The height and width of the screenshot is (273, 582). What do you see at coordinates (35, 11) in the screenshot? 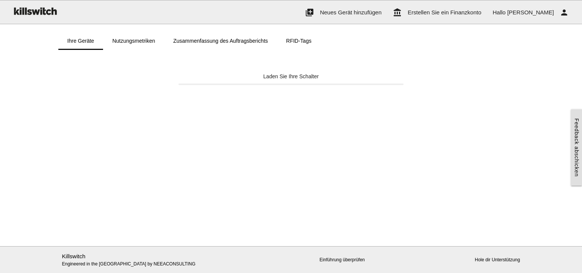
I see `img: ks-logo-black-160-b.png` at bounding box center [35, 11].